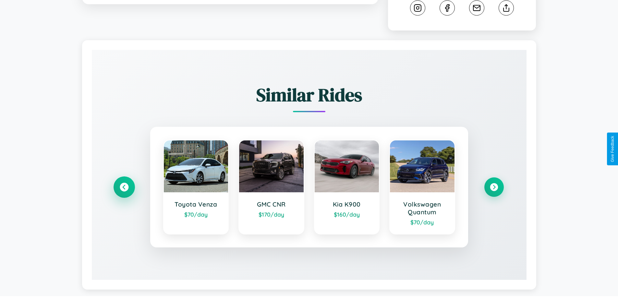  I want to click on a: GMC CNR$170/day, so click(271, 187).